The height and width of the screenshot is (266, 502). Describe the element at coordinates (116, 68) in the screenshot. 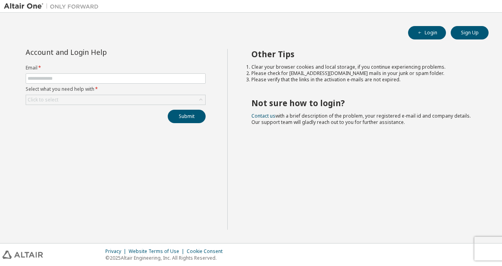

I see `label: Email` at that location.